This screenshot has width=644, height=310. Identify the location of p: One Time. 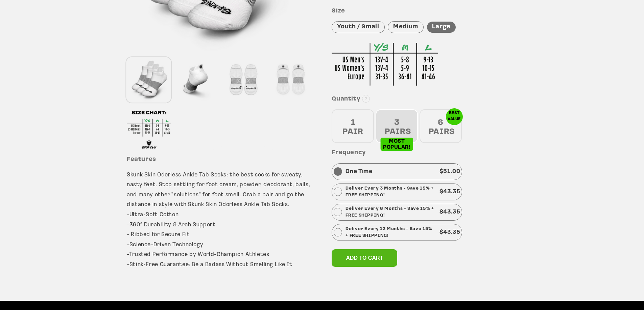
(358, 172).